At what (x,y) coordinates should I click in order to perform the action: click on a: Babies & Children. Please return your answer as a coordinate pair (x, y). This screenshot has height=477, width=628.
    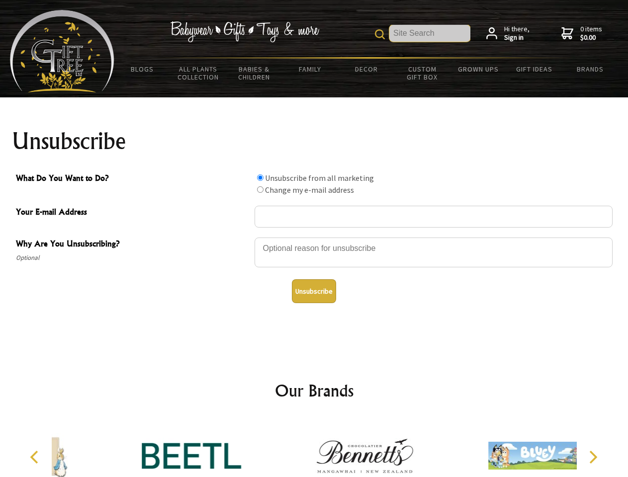
    Looking at the image, I should click on (254, 73).